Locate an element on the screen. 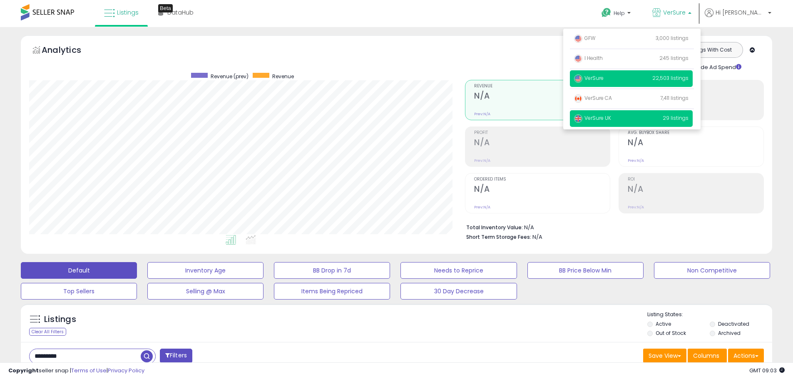 This screenshot has height=379, width=793. span: VerSure UK is located at coordinates (592, 118).